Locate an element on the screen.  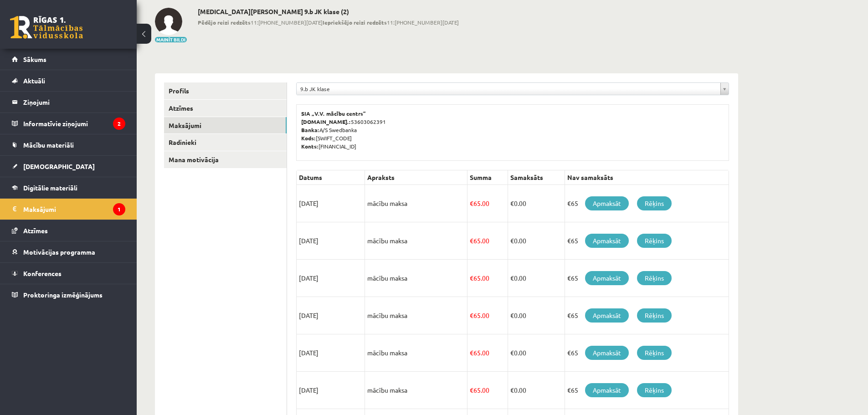
b: Kods: is located at coordinates (309, 138).